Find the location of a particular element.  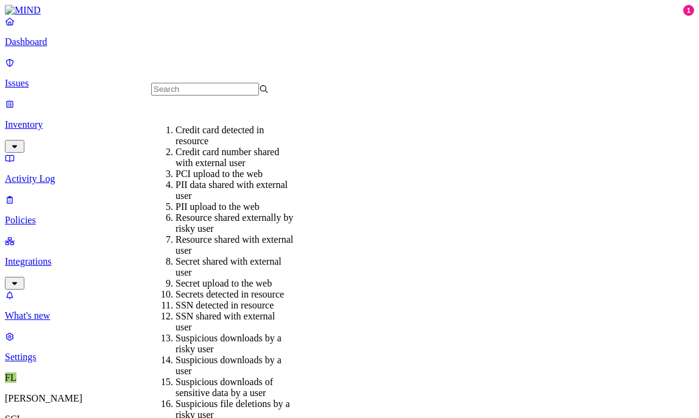

p: What's new is located at coordinates (349, 316).